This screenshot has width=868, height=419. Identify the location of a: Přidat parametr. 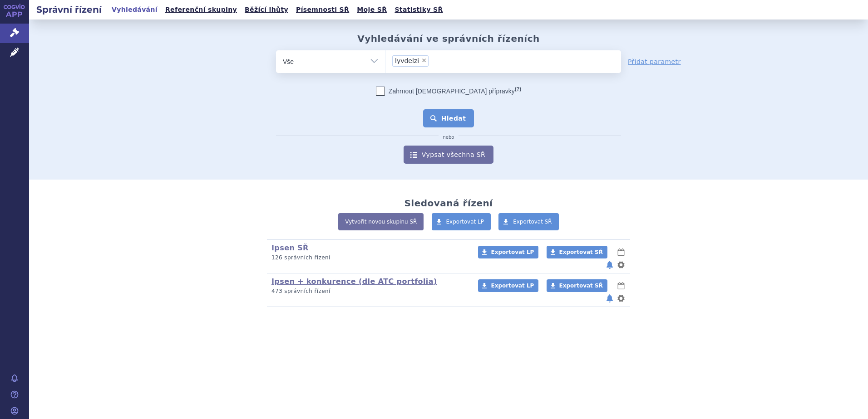
(654, 62).